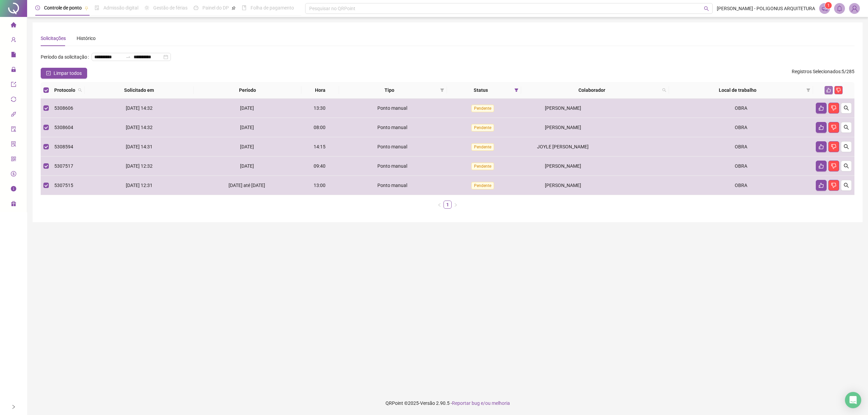  I want to click on span: to, so click(128, 57).